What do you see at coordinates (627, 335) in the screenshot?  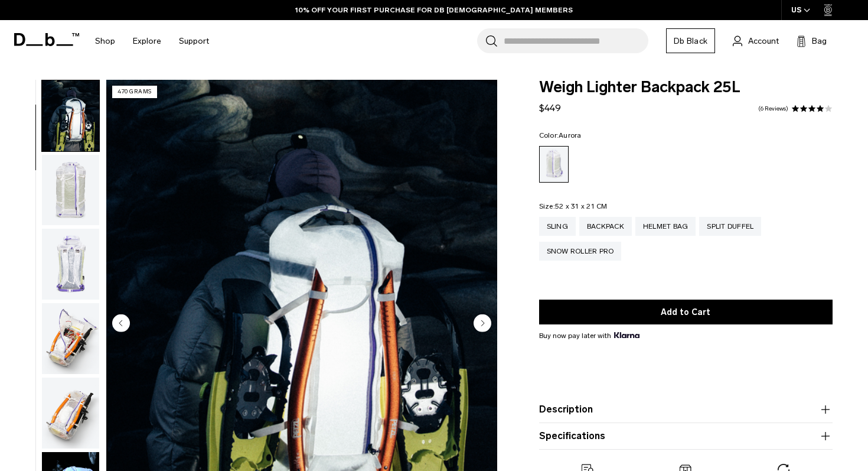 I see `img: {"height" => 20, "alt" => "Klarna"}` at bounding box center [627, 335].